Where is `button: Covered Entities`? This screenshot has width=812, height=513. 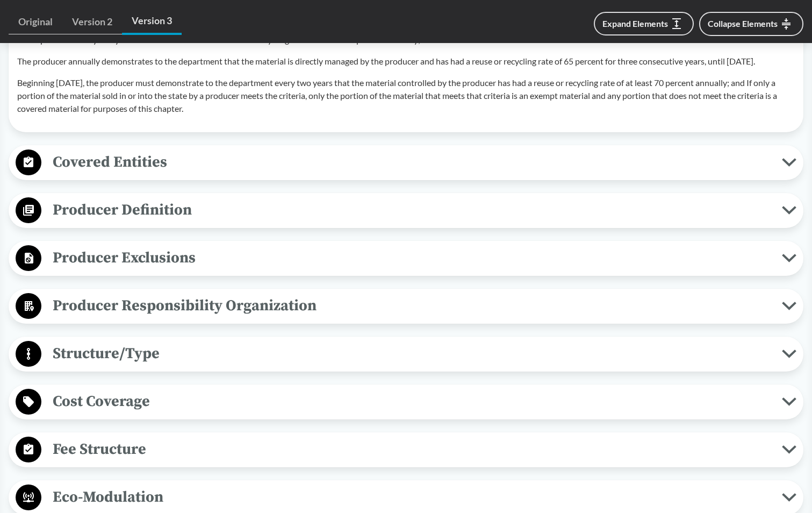 button: Covered Entities is located at coordinates (406, 163).